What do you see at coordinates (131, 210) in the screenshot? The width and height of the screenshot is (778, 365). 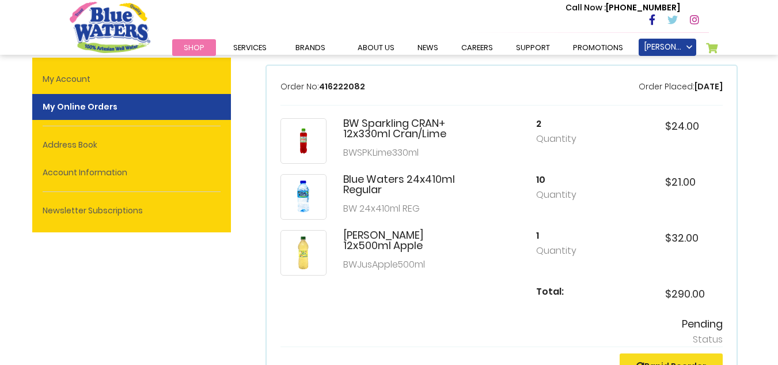 I see `a: Newsletter Subscriptions` at bounding box center [131, 210].